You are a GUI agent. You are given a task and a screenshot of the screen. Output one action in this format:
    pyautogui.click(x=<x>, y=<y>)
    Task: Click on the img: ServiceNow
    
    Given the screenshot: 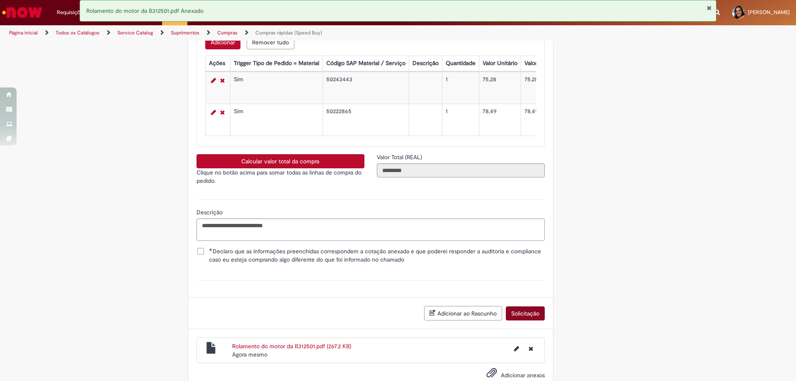 What is the action you would take?
    pyautogui.click(x=22, y=12)
    